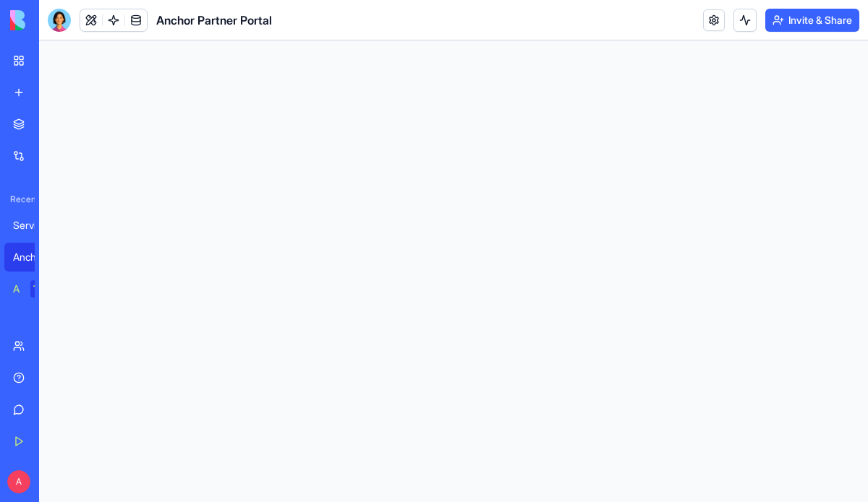 The image size is (868, 502). What do you see at coordinates (214, 20) in the screenshot?
I see `span: Anchor Partner Portal` at bounding box center [214, 20].